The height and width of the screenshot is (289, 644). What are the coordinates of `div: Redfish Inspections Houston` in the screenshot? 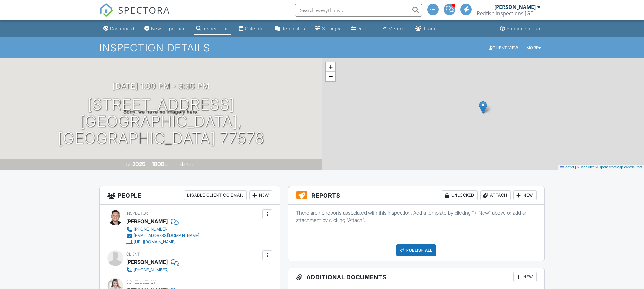 It's located at (508, 13).